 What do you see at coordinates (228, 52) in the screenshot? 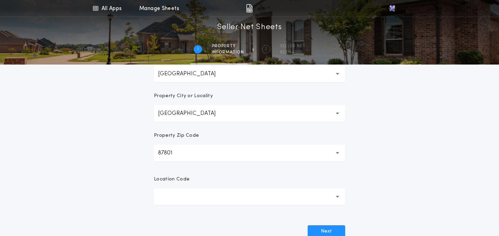
I see `span: information` at bounding box center [228, 52].